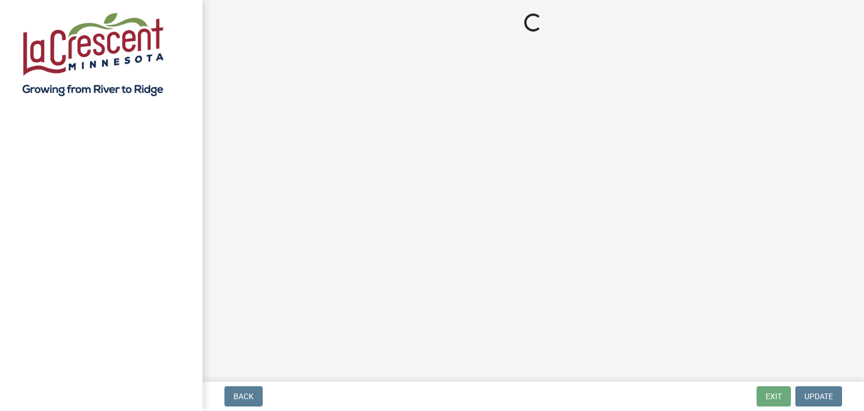 The height and width of the screenshot is (411, 864). What do you see at coordinates (244, 396) in the screenshot?
I see `span: Back` at bounding box center [244, 396].